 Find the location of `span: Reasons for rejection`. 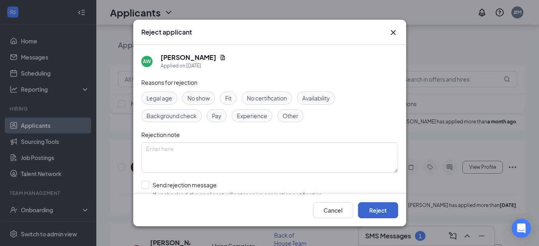

span: Reasons for rejection is located at coordinates (169, 82).